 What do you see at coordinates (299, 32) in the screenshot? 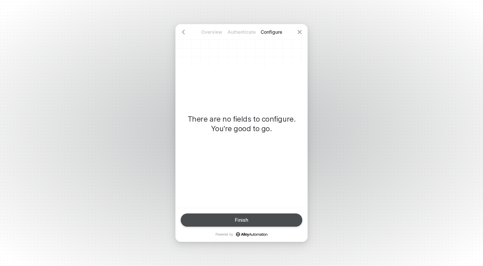
I see `span: icon-close` at bounding box center [299, 32].